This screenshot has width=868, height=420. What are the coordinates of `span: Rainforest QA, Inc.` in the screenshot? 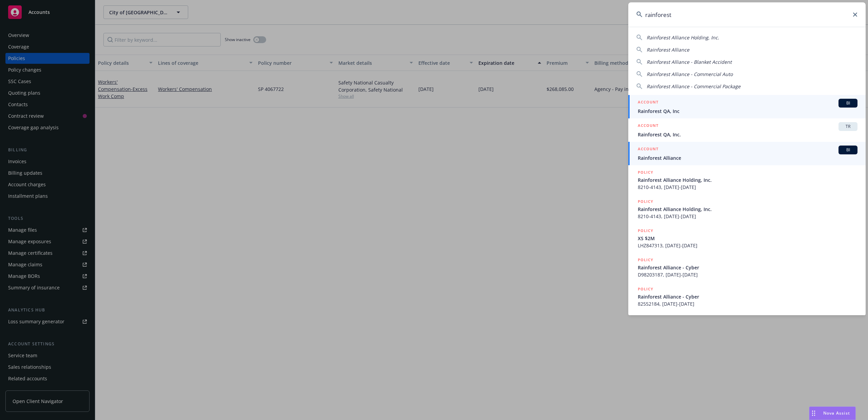 It's located at (748, 135).